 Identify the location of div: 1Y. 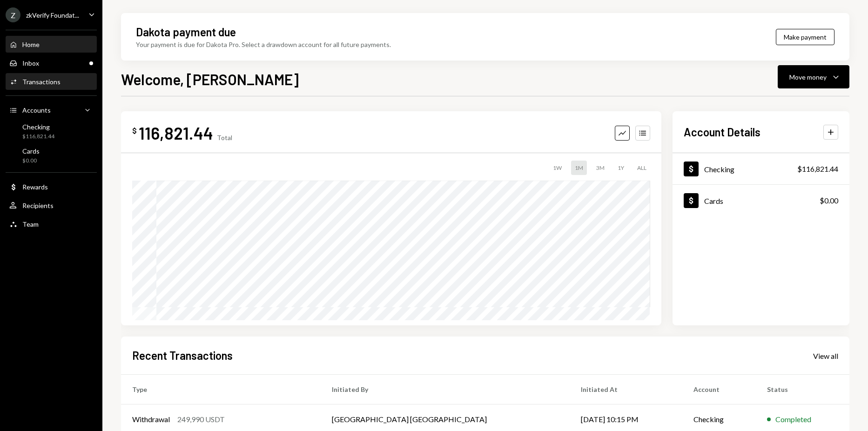
(621, 167).